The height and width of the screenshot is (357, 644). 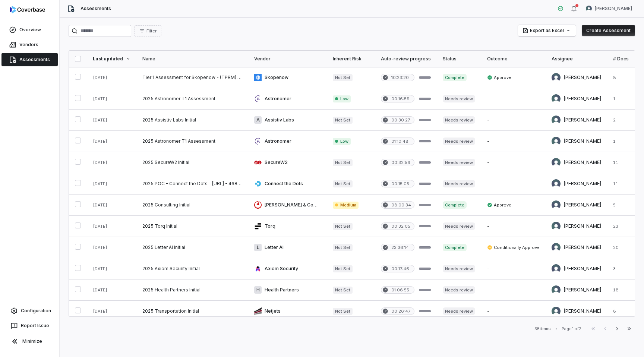 I want to click on img: logo-D7KZi-bG.svg, so click(x=27, y=10).